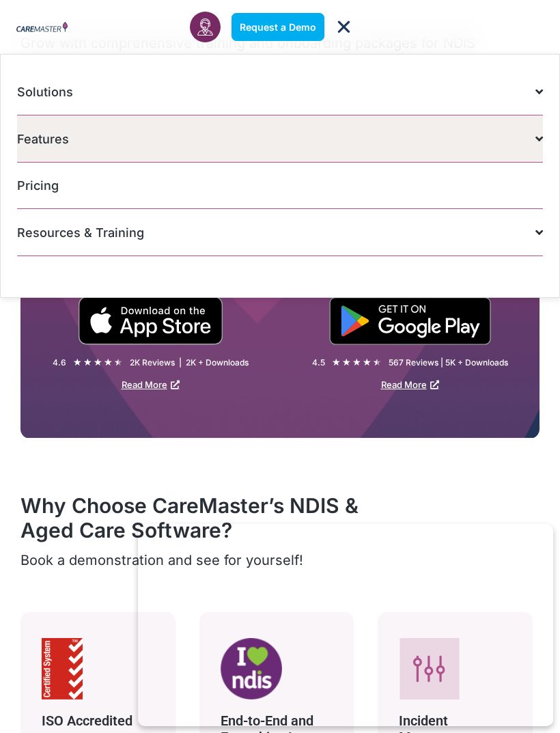  Describe the element at coordinates (278, 27) in the screenshot. I see `span: Request a Demo` at that location.